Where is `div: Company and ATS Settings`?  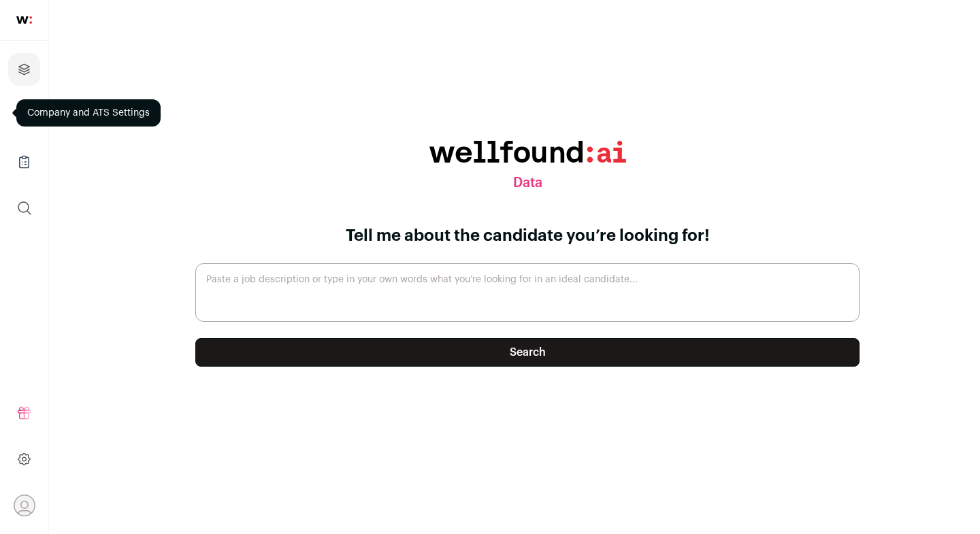
div: Company and ATS Settings is located at coordinates (88, 113).